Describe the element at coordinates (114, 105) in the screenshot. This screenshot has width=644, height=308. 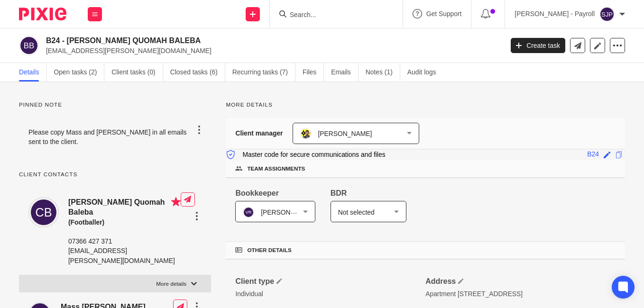
I see `p: Pinned note` at that location.